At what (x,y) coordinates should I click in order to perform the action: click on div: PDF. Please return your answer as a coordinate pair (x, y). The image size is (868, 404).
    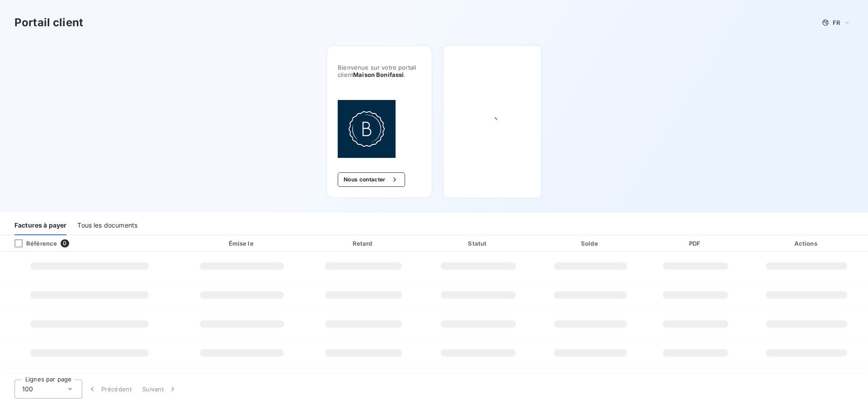
    Looking at the image, I should click on (695, 243).